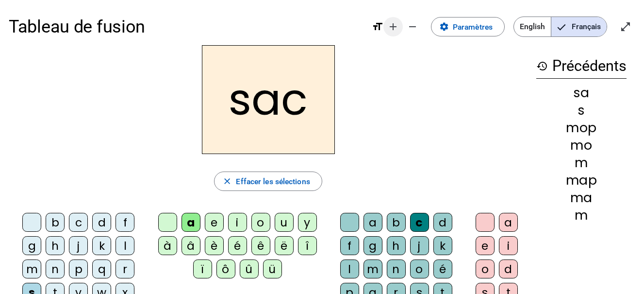  Describe the element at coordinates (581, 197) in the screenshot. I see `div: ma` at that location.